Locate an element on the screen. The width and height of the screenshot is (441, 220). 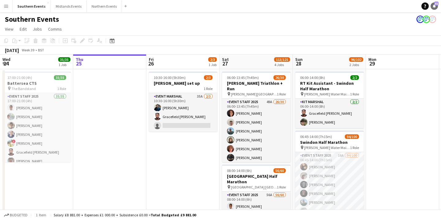
span: 113/121 is located at coordinates (282, 59).